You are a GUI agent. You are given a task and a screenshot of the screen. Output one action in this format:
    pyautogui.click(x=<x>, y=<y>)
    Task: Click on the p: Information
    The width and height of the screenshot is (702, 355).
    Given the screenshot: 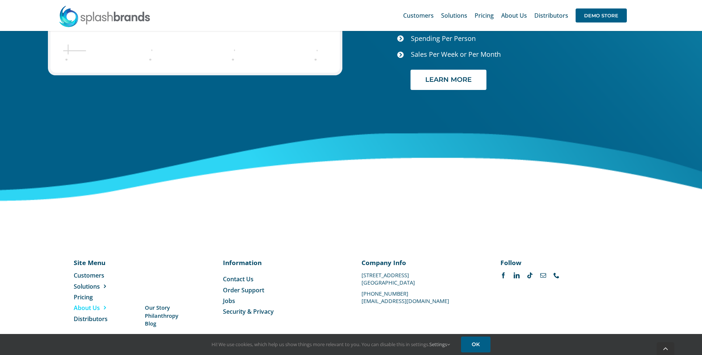 What is the action you would take?
    pyautogui.click(x=282, y=263)
    